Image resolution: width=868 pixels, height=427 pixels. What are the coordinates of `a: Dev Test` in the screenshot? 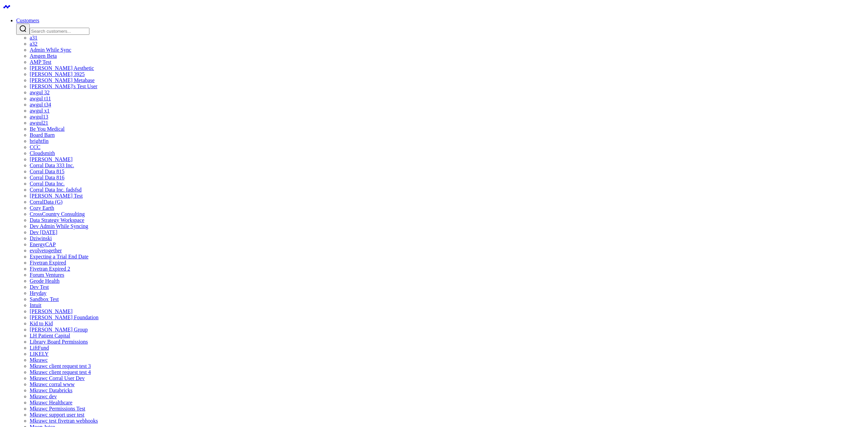 It's located at (39, 287).